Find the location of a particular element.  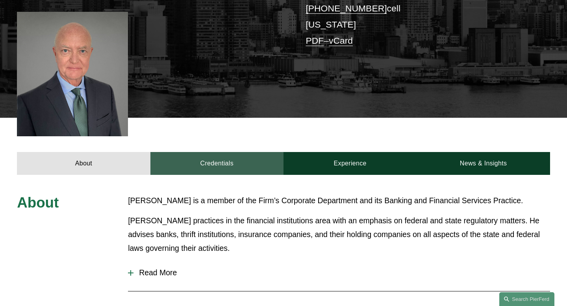

a: About is located at coordinates (83, 163).